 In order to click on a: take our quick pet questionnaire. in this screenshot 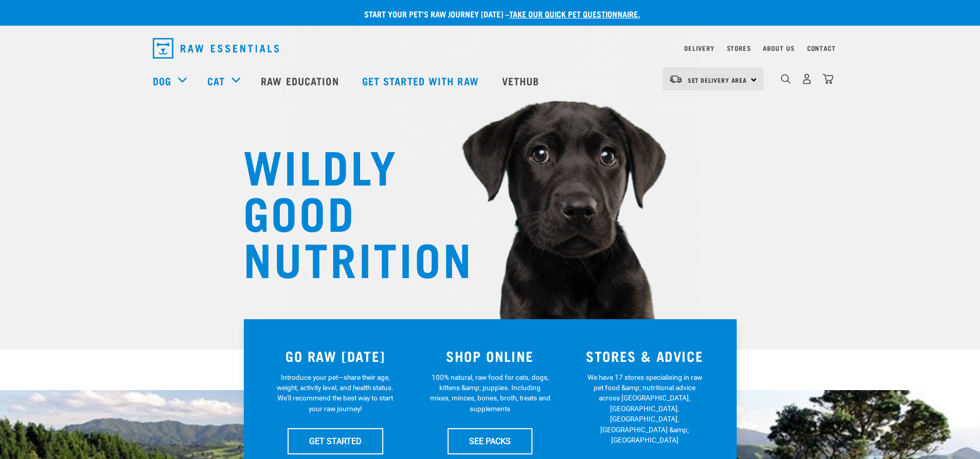, I will do `click(575, 14)`.